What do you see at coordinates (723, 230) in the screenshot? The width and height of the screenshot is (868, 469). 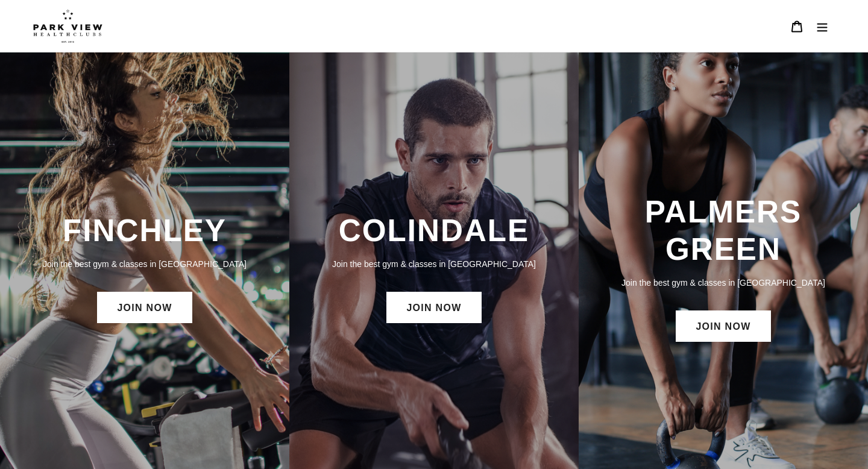 I see `h3: PALMERS GREEN` at bounding box center [723, 230].